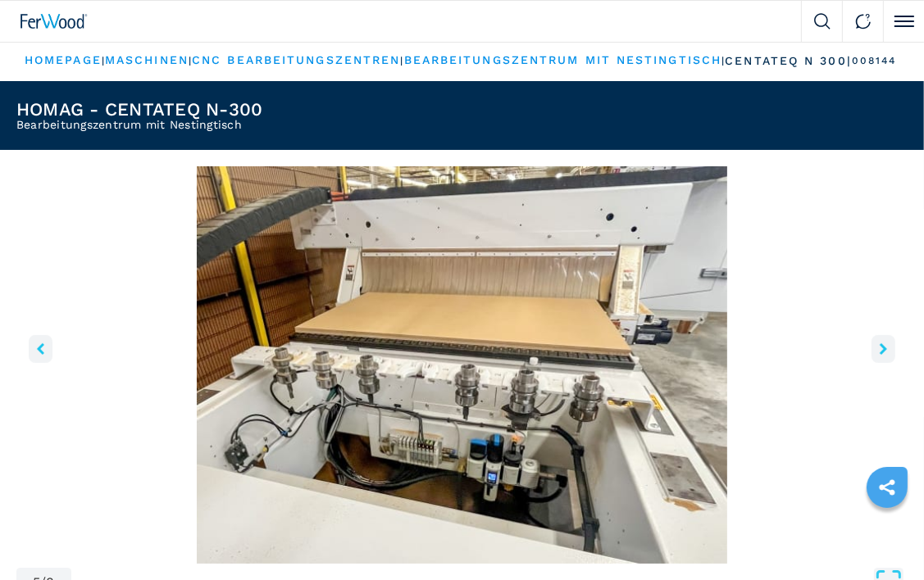 The width and height of the screenshot is (924, 580). Describe the element at coordinates (903, 21) in the screenshot. I see `button: Click to toggle menu` at that location.